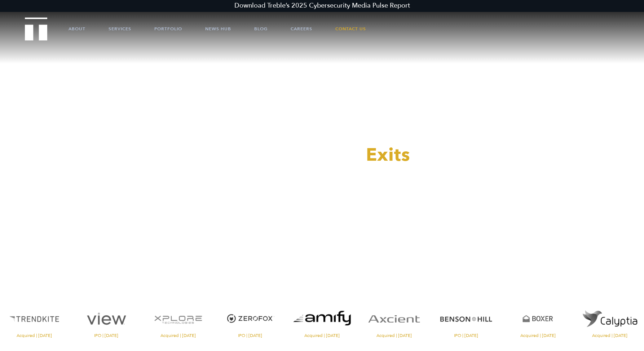 The height and width of the screenshot is (351, 644). Describe the element at coordinates (466, 319) in the screenshot. I see `img: Benson Hill logo` at that location.